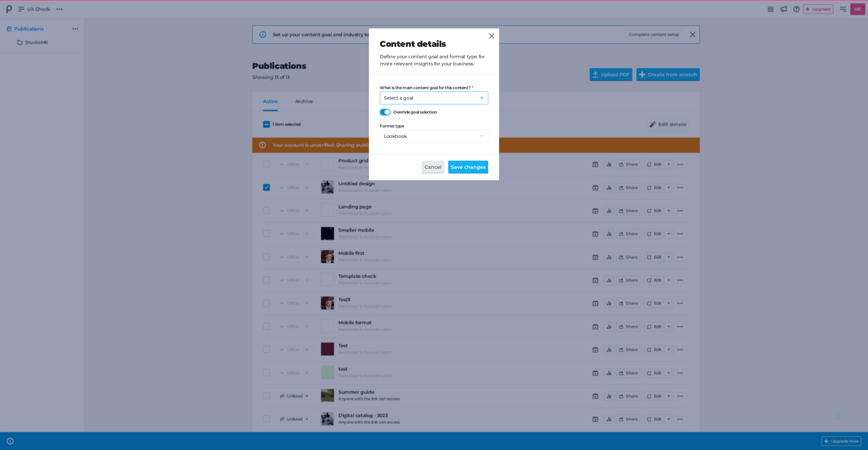  What do you see at coordinates (434, 126) in the screenshot?
I see `label: Format type` at bounding box center [434, 126].